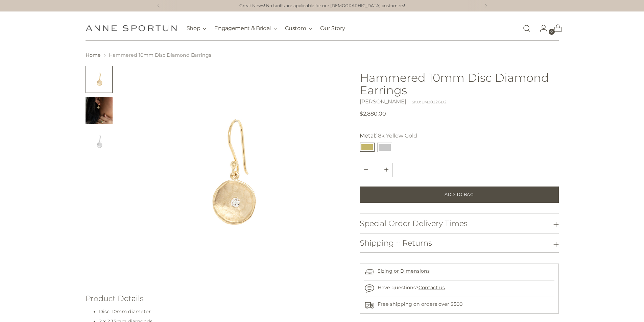 This screenshot has height=322, width=644. What do you see at coordinates (459, 84) in the screenshot?
I see `h1: Hammered 10mm Disc Diamond Earrings` at bounding box center [459, 84].